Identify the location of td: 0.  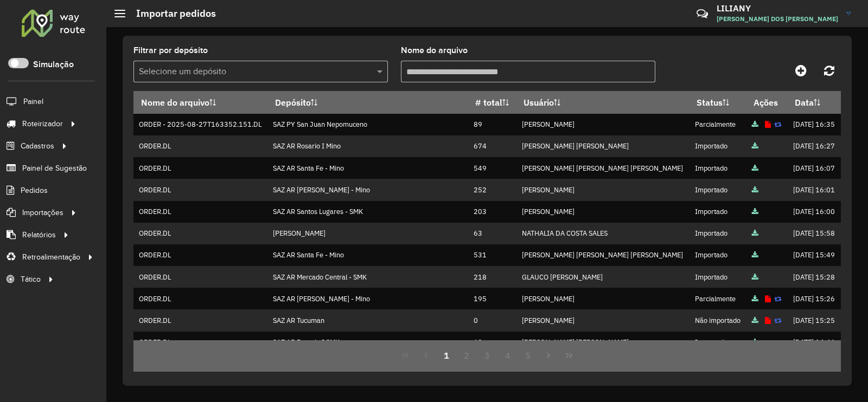
(493, 321).